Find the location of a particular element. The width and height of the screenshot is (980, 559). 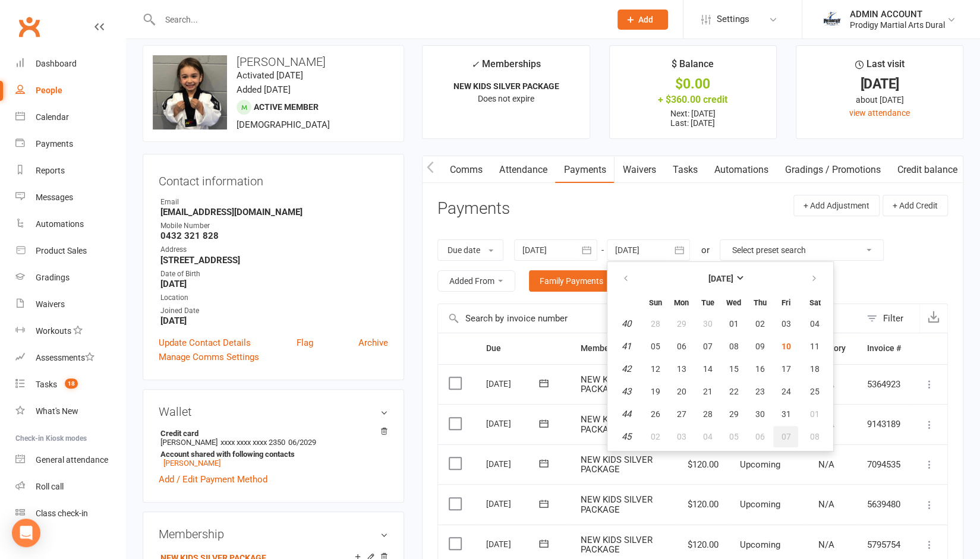

h3: Contact information is located at coordinates (273, 179).